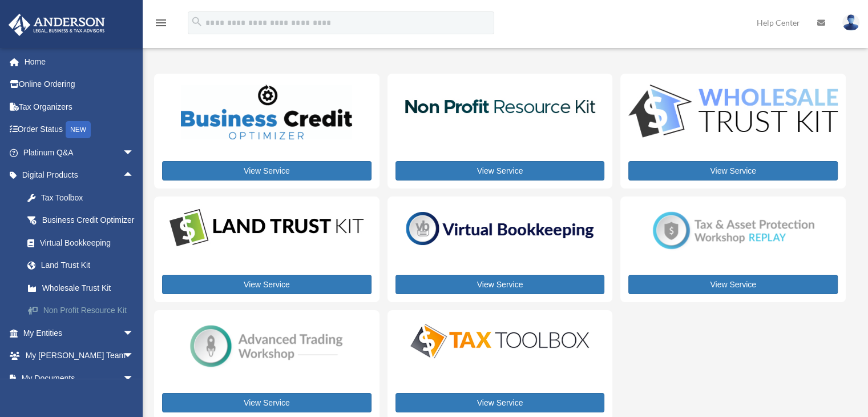 The height and width of the screenshot is (417, 868). Describe the element at coordinates (80, 84) in the screenshot. I see `a: Online Ordering` at that location.